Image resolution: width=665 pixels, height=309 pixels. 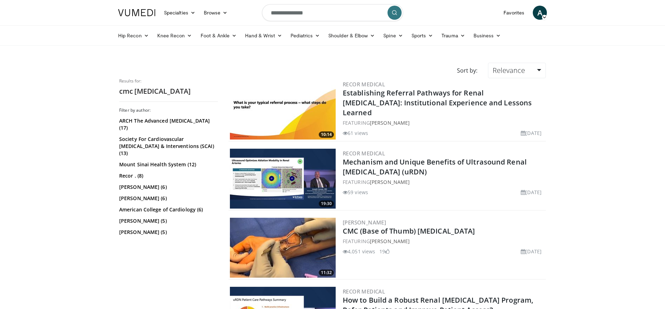 I want to click on img: VuMedi Logo, so click(x=137, y=13).